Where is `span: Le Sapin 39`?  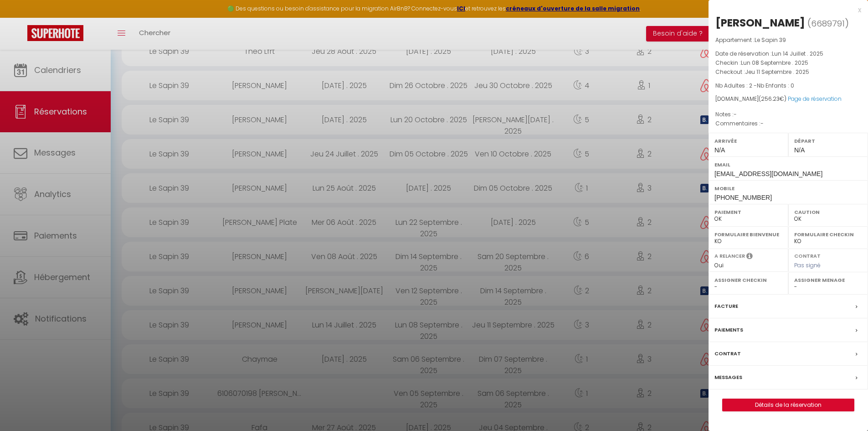
span: Le Sapin 39 is located at coordinates (770, 40).